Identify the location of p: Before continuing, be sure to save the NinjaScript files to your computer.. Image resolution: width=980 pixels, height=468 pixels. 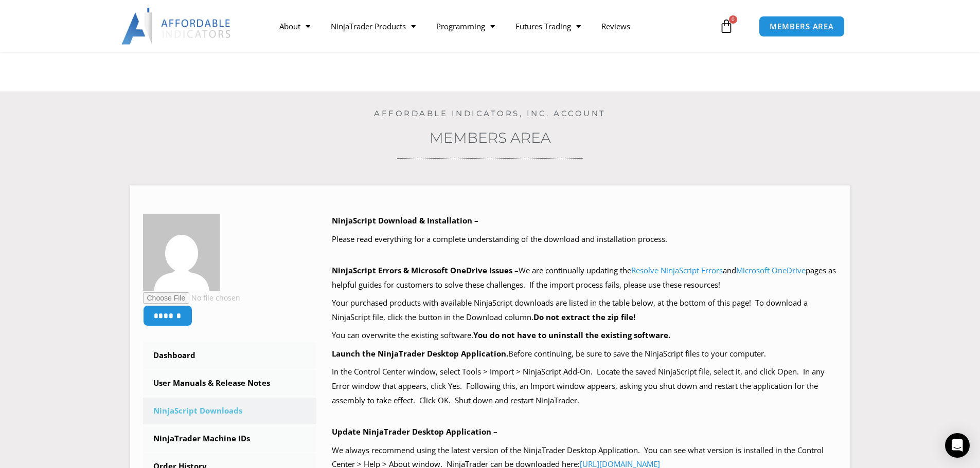
(584, 354).